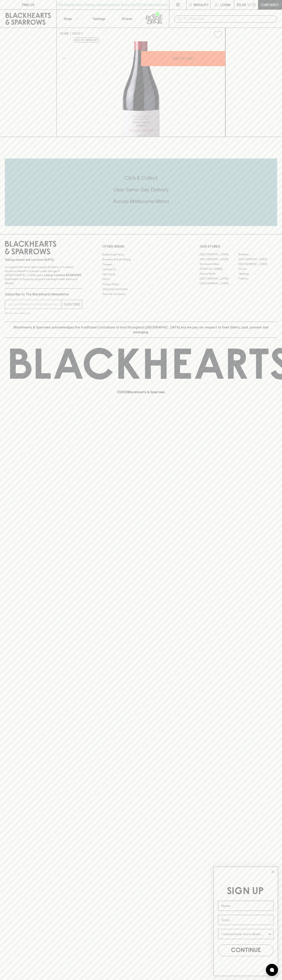 This screenshot has height=980, width=282. I want to click on p: It is against the law to sell or supply alcohol to, or to obtain alcohol on behalf of a person un..., so click(44, 275).